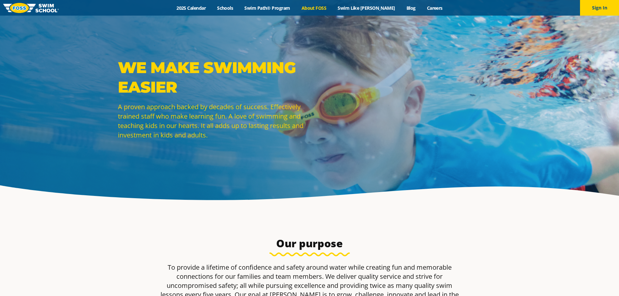 The width and height of the screenshot is (619, 296). Describe the element at coordinates (309, 243) in the screenshot. I see `h3: Our purpose` at that location.